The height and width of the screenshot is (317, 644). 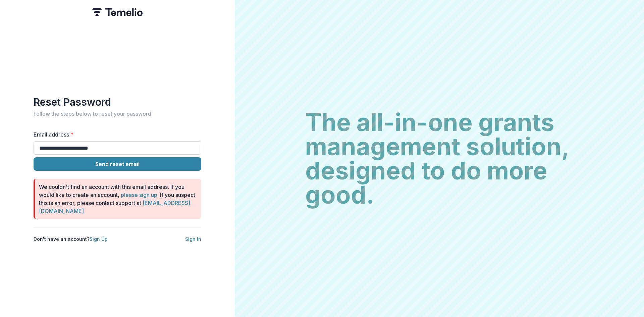 What do you see at coordinates (115, 134) in the screenshot?
I see `label: Email address` at bounding box center [115, 134].